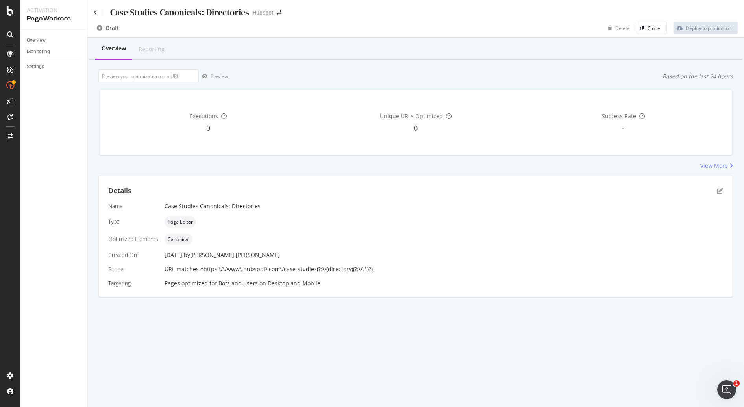 The height and width of the screenshot is (407, 744). Describe the element at coordinates (654, 28) in the screenshot. I see `div: Clone` at that location.